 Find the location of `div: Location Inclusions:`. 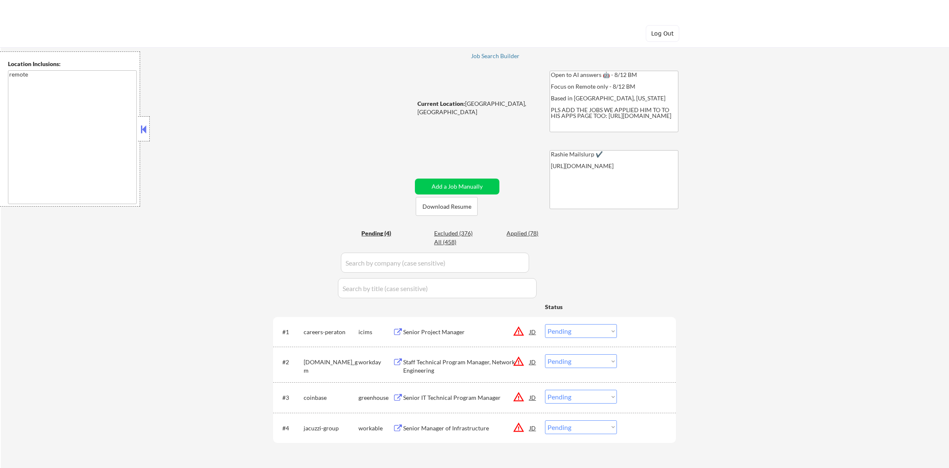

div: Location Inclusions: is located at coordinates (72, 64).